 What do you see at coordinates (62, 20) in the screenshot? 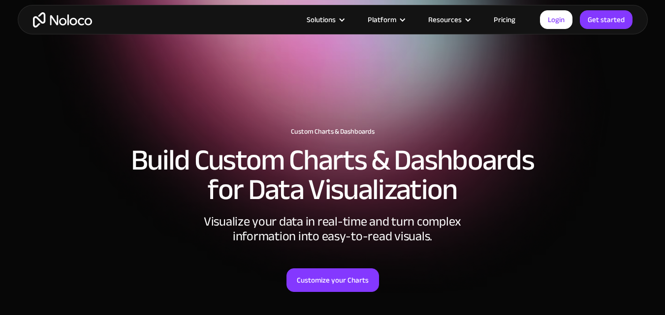
I see `a: home` at bounding box center [62, 20].